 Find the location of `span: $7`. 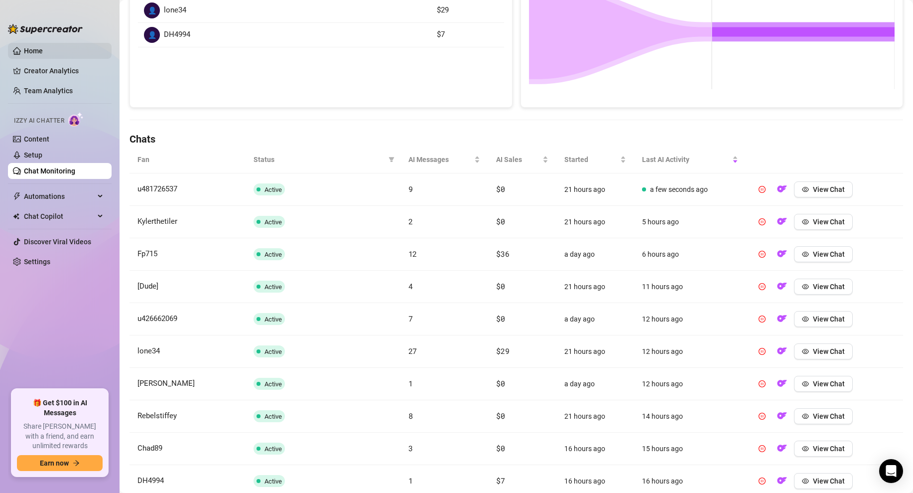

span: $7 is located at coordinates (500, 480).